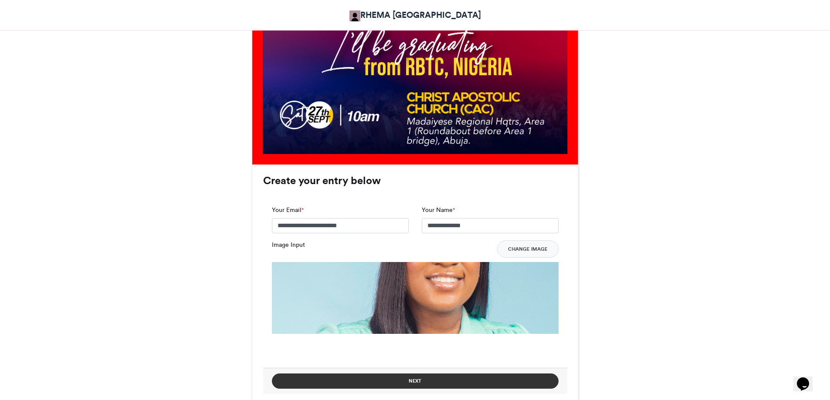  What do you see at coordinates (528, 249) in the screenshot?
I see `button: Change Image` at bounding box center [528, 249].